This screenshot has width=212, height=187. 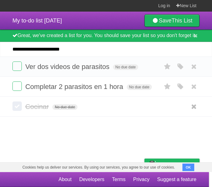 What do you see at coordinates (68, 66) in the screenshot?
I see `span: Ver dos videos de parasitos` at bounding box center [68, 66].